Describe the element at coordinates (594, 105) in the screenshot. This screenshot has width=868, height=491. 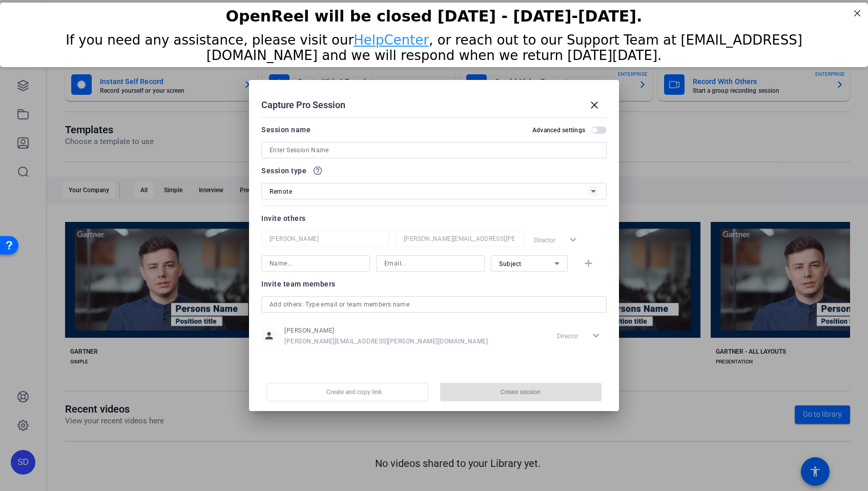
I see `mat-icon: close` at that location.